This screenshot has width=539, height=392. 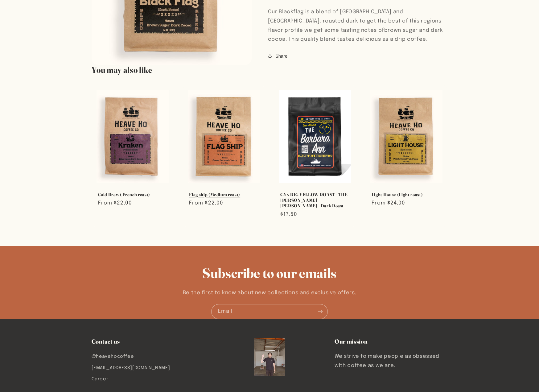 I want to click on h2: Subscribe to our emails, so click(x=270, y=273).